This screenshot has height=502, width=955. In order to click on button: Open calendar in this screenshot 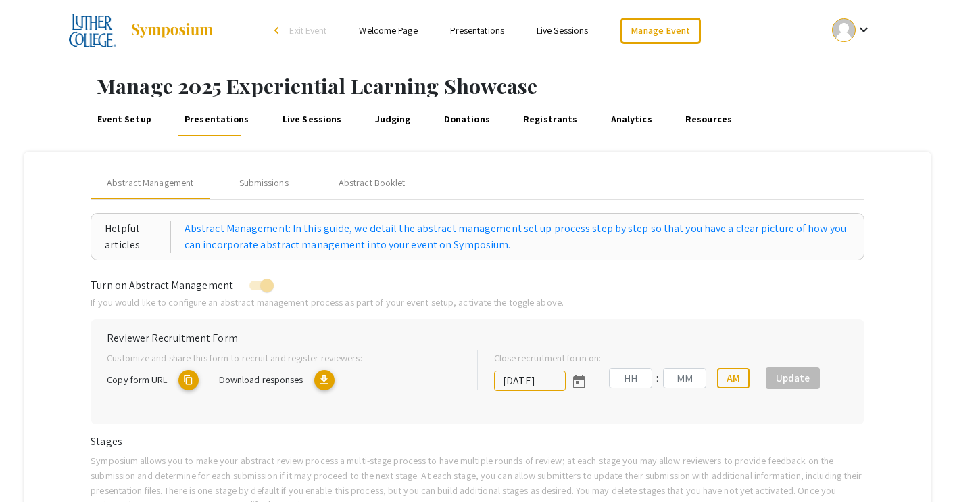, I will do `click(579, 381)`.